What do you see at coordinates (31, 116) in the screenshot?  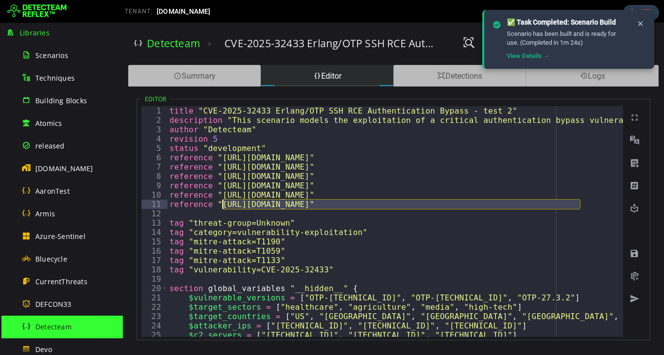 I see `div: 4` at bounding box center [31, 116].